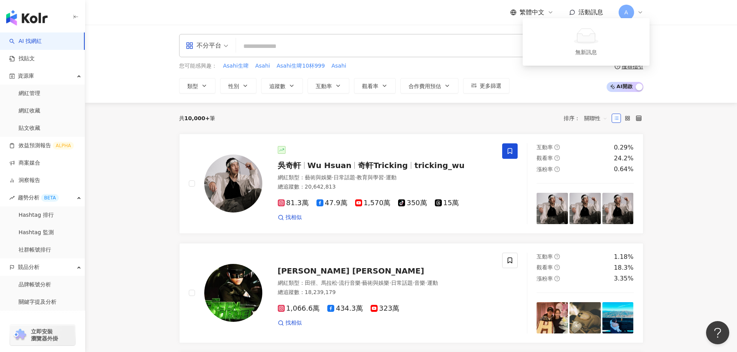  What do you see at coordinates (44, 335) in the screenshot?
I see `span: 立即安裝 瀏覽器外掛` at bounding box center [44, 335].